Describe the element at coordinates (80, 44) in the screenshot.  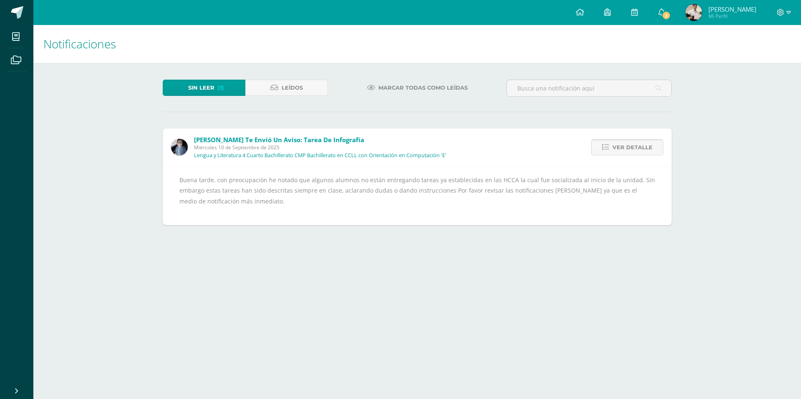
I see `span: Notificaciones` at that location.